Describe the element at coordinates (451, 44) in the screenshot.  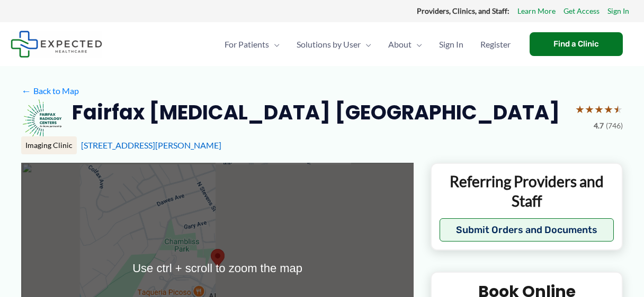
I see `span: Sign In` at that location.